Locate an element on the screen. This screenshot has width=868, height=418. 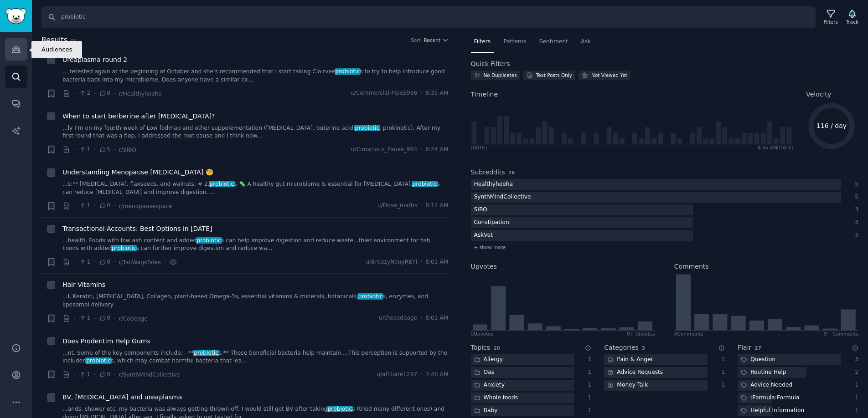
div: Not Viewed Yet is located at coordinates (609, 75).